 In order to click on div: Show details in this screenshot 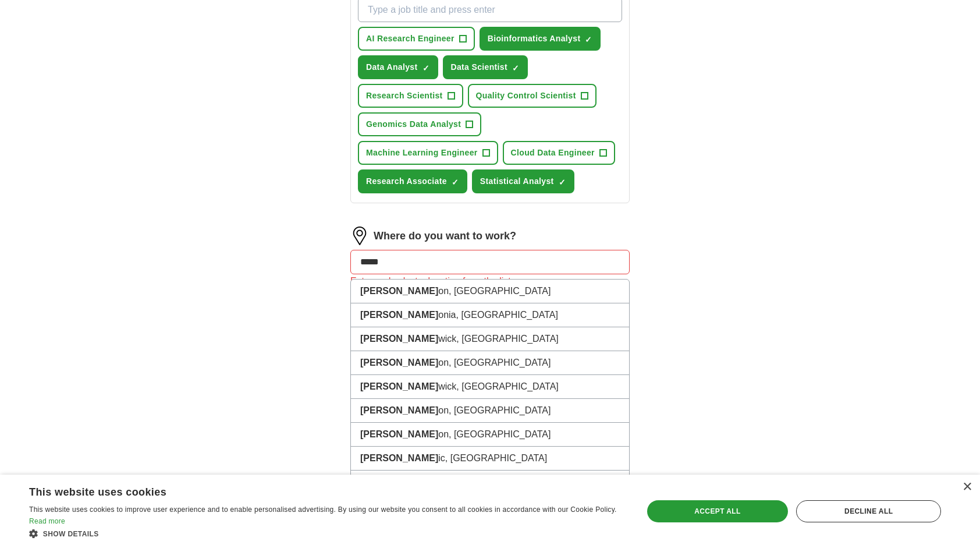, I will do `click(326, 533)`.